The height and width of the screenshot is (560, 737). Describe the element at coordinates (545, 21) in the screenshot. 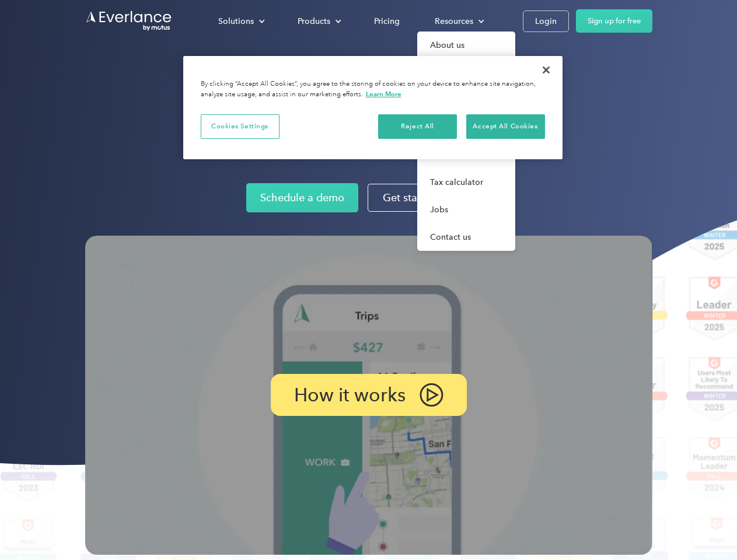

I see `a: Login` at that location.